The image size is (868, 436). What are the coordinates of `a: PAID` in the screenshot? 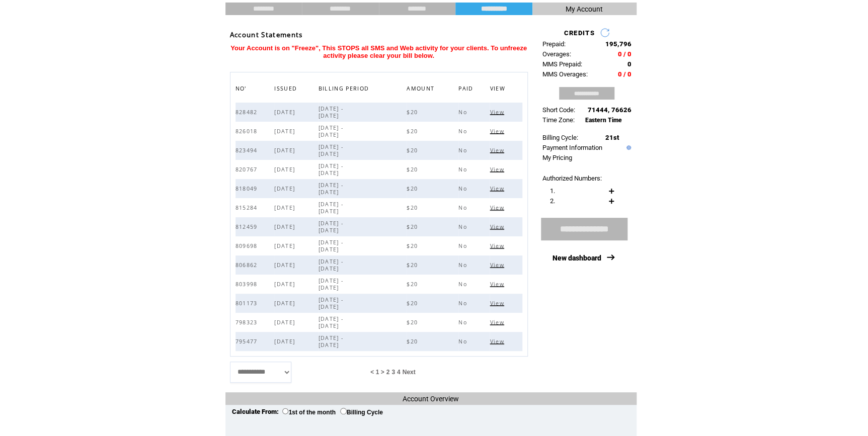 It's located at (467, 88).